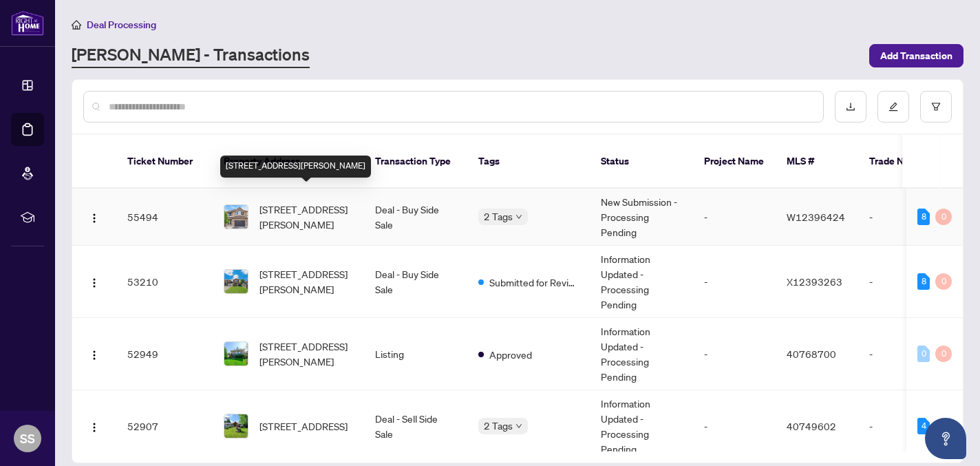  I want to click on td: 53210, so click(165, 282).